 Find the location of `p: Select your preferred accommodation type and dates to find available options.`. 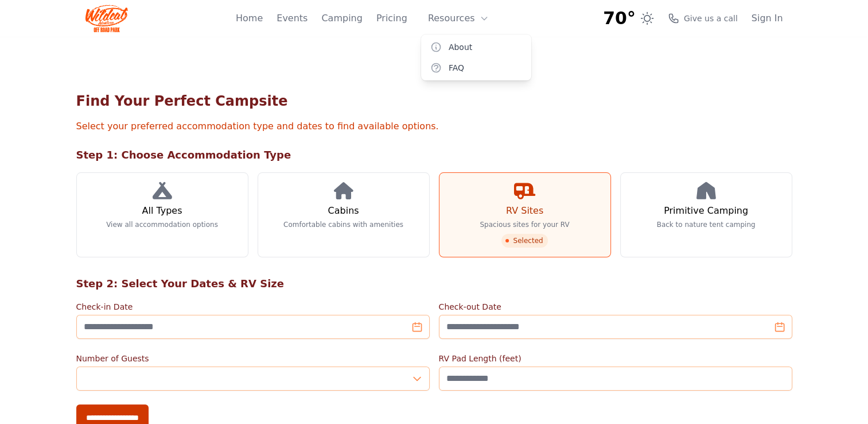

p: Select your preferred accommodation type and dates to find available options. is located at coordinates (434, 127).